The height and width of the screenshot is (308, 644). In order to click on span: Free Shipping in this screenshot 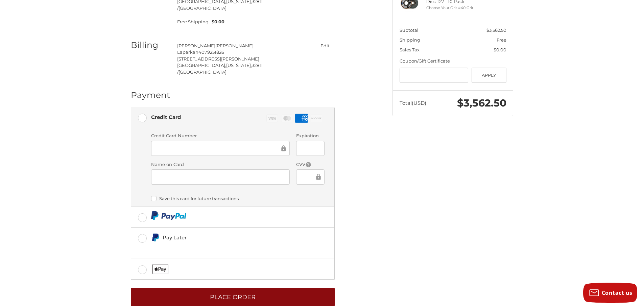, I will do `click(193, 22)`.